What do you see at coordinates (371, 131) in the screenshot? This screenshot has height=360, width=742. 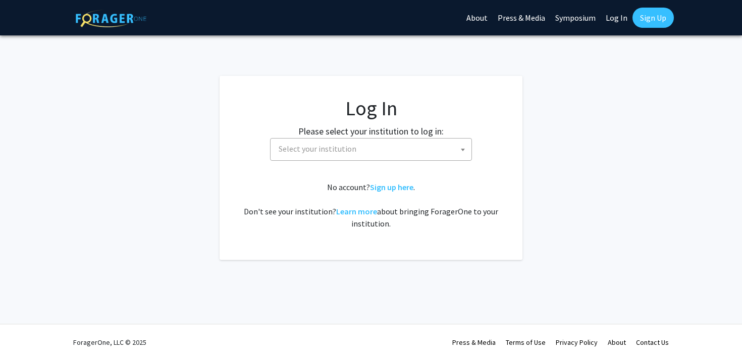 I see `label: Please select your institution to log in:` at bounding box center [371, 131].